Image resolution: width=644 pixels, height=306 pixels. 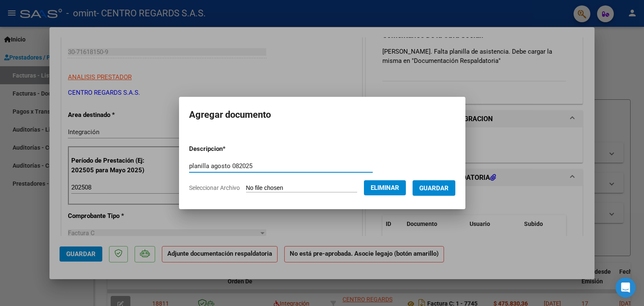 What do you see at coordinates (214, 188) in the screenshot?
I see `span: Seleccionar Archivo` at bounding box center [214, 188].